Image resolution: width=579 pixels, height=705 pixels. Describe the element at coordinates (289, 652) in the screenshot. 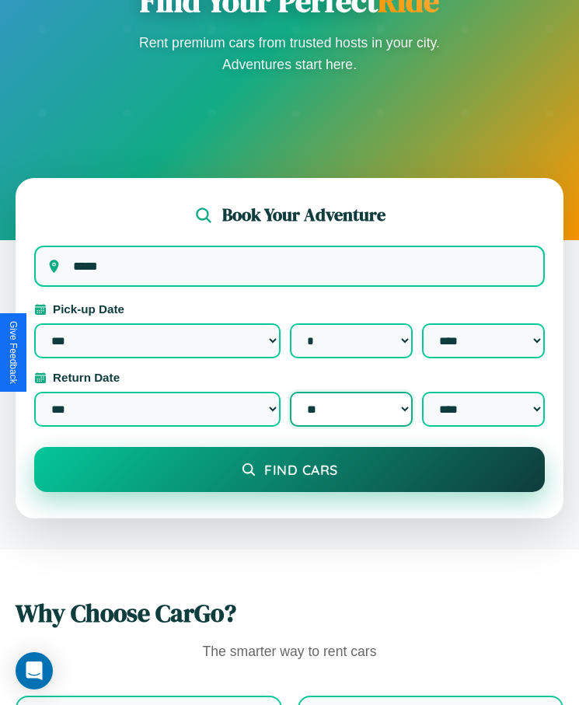

I see `p: The smarter way to rent cars` at that location.